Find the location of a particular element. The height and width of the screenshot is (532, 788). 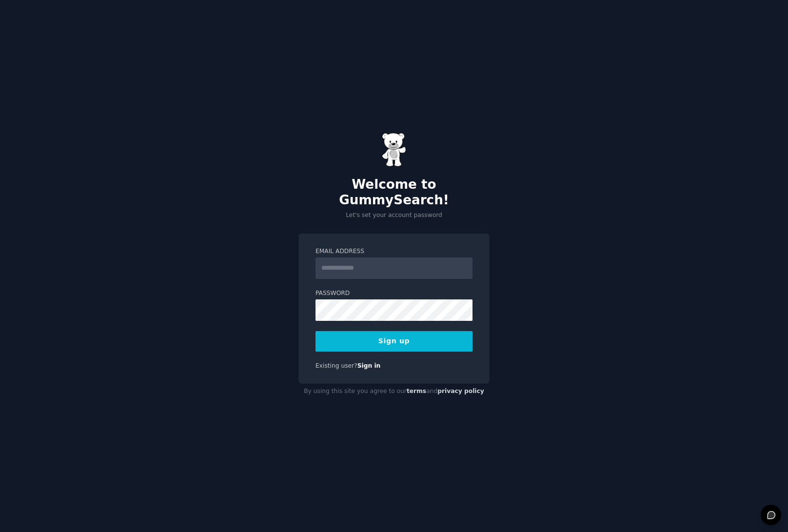

a: privacy policy is located at coordinates (461, 391).